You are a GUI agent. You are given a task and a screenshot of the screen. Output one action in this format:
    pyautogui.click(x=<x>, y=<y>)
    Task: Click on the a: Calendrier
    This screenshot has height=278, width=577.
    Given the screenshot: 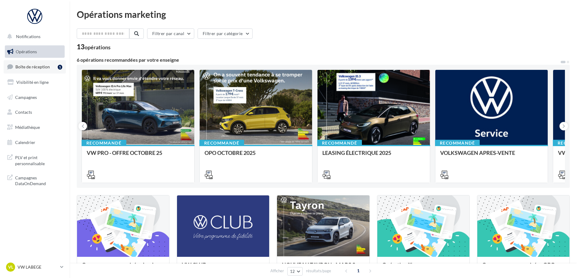 What is the action you would take?
    pyautogui.click(x=35, y=142)
    